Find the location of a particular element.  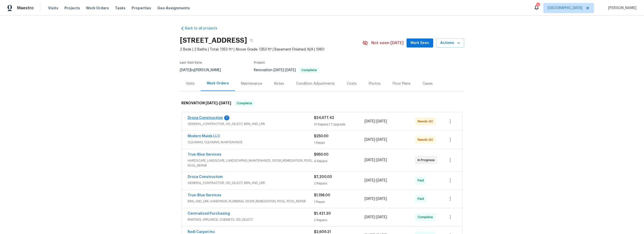

h6: RENOVATION is located at coordinates (206, 103).